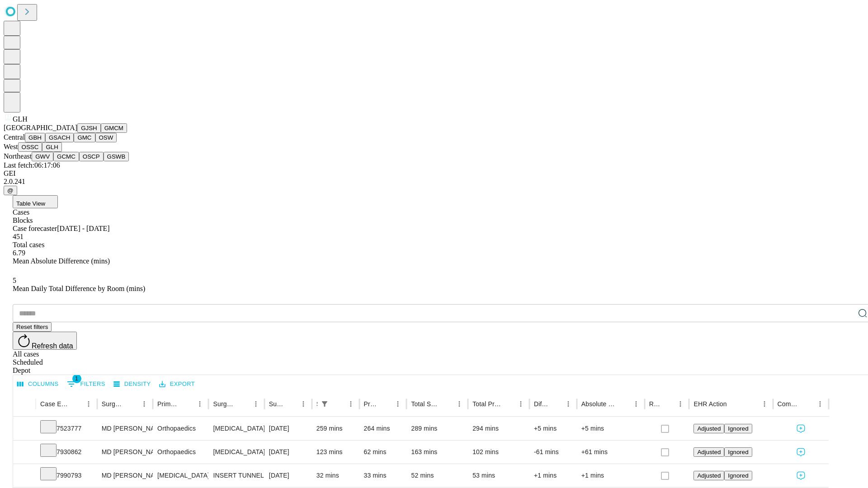 This screenshot has height=488, width=868. Describe the element at coordinates (45, 341) in the screenshot. I see `button: Refresh data` at that location.